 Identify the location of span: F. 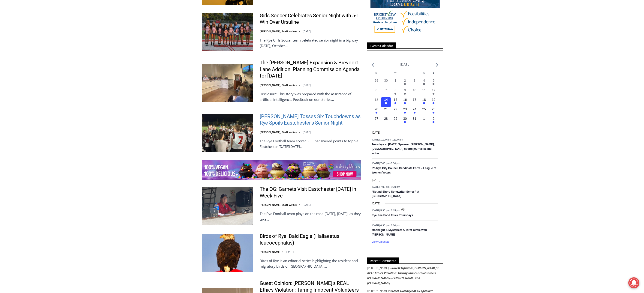
(414, 73).